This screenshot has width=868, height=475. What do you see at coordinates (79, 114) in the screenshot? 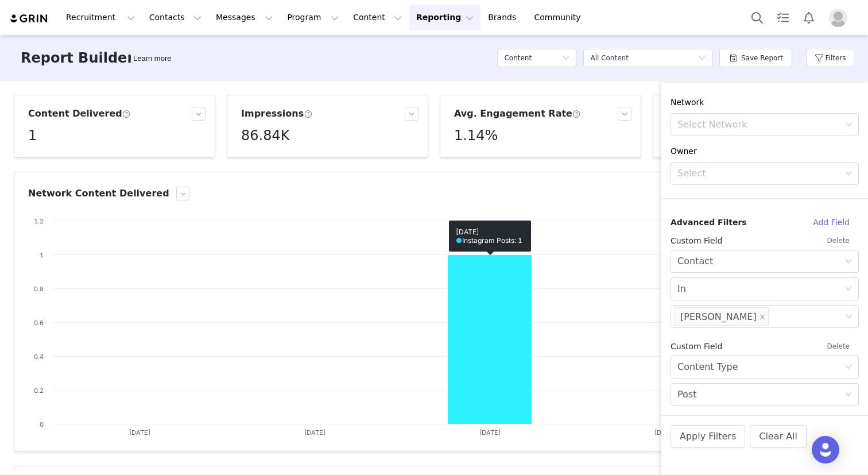
I see `h3: Content Delivered` at bounding box center [79, 114].